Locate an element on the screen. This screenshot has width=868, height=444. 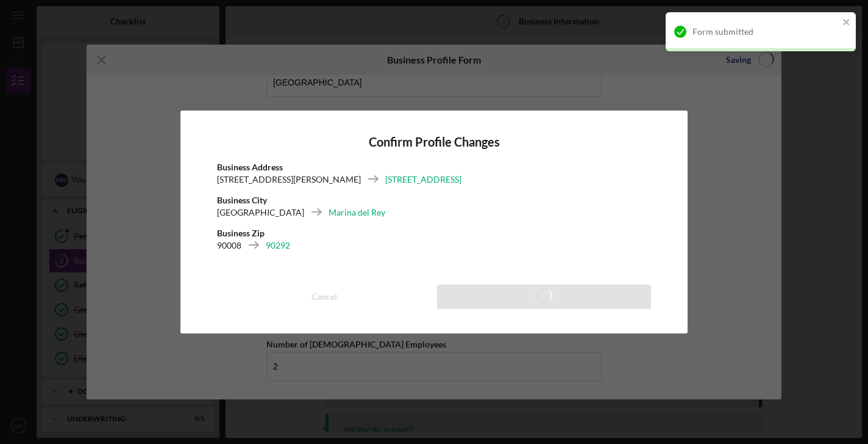
b: Business Address is located at coordinates (250, 166).